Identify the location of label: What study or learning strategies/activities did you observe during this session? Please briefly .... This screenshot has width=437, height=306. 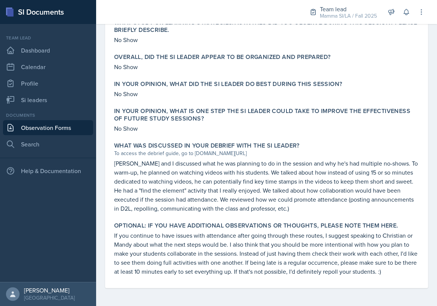
(267, 26).